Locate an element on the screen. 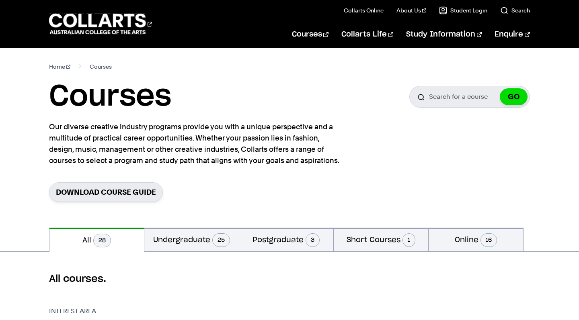 This screenshot has width=579, height=320. a: About Us is located at coordinates (411, 10).